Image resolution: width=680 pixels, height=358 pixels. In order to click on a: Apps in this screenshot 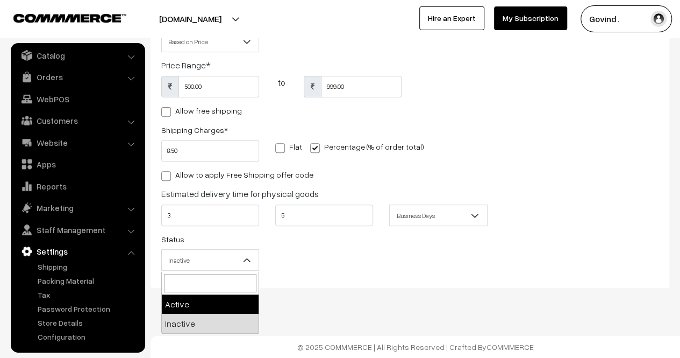, I will do `click(77, 164)`.